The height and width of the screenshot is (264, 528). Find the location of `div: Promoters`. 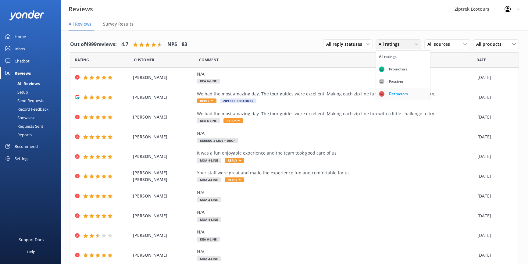

div: Promoters is located at coordinates (399, 69).